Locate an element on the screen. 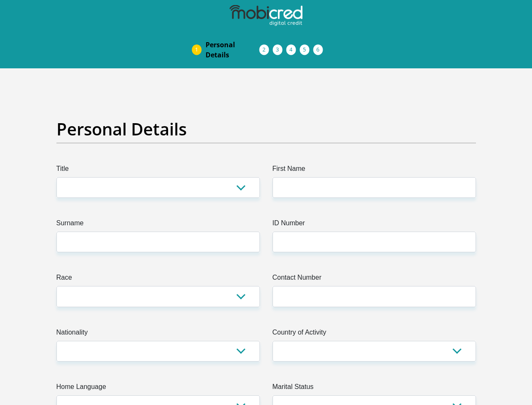  input: ID Number is located at coordinates (374, 242).